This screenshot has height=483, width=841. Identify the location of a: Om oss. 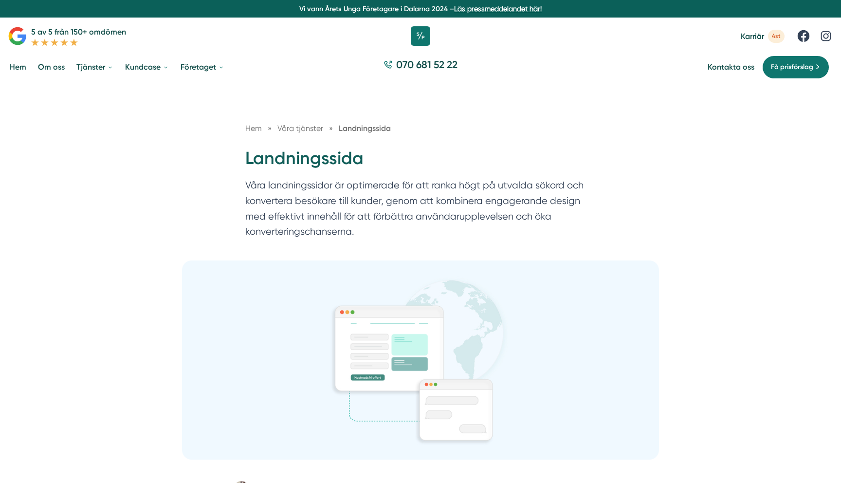
(51, 67).